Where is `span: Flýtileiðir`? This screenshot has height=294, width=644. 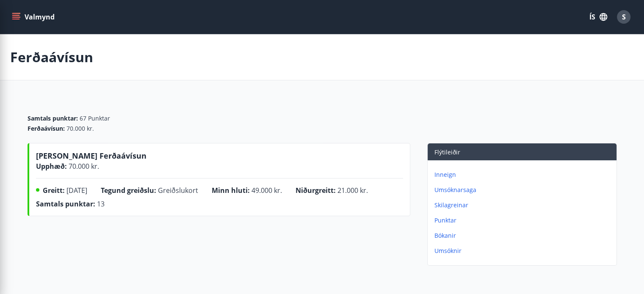
span: Flýtileiðir is located at coordinates (447, 152).